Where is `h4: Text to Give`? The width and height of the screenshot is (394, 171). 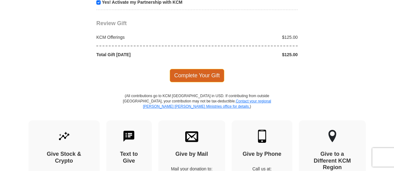
h4: Text to Give is located at coordinates (129, 157).